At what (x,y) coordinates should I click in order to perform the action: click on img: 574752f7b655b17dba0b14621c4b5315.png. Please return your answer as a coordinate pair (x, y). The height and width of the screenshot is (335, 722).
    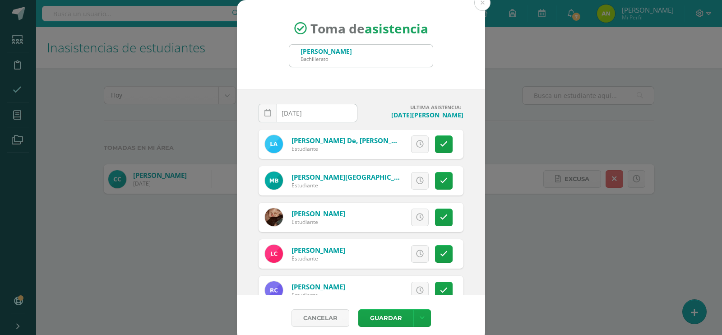
    Looking at the image, I should click on (274, 144).